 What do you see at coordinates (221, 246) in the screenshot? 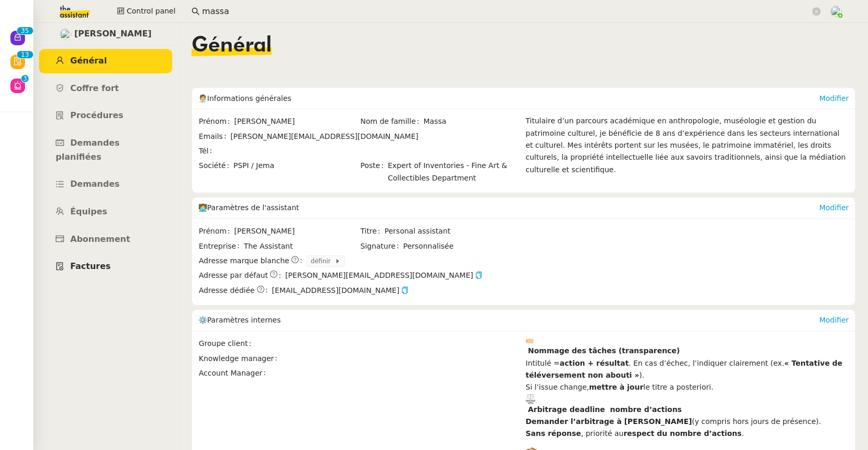
I see `span: Entreprise` at bounding box center [221, 246].